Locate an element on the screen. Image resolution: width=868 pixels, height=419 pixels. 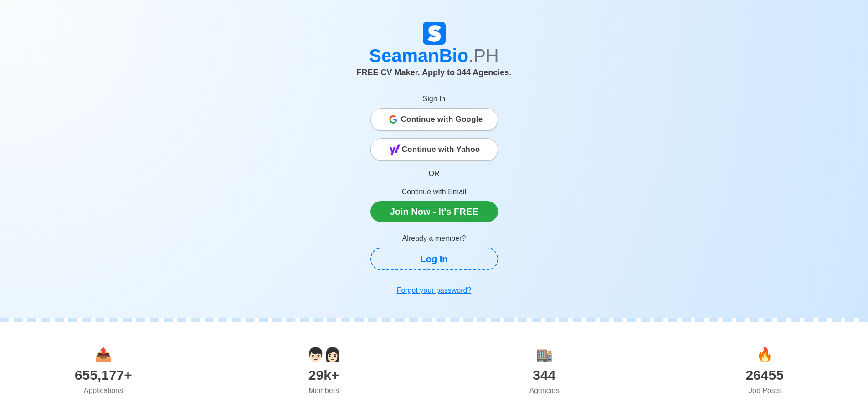
div: Members is located at coordinates (324, 391).